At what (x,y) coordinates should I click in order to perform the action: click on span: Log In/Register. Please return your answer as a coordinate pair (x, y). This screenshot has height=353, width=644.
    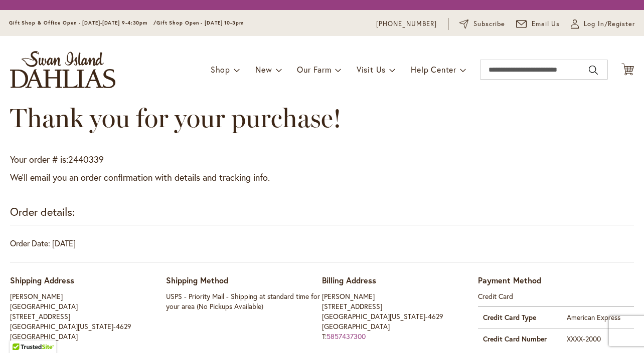
    Looking at the image, I should click on (609, 24).